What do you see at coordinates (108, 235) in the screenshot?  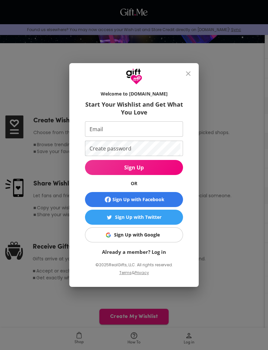 I see `img: Sign Up with Google` at bounding box center [108, 235].